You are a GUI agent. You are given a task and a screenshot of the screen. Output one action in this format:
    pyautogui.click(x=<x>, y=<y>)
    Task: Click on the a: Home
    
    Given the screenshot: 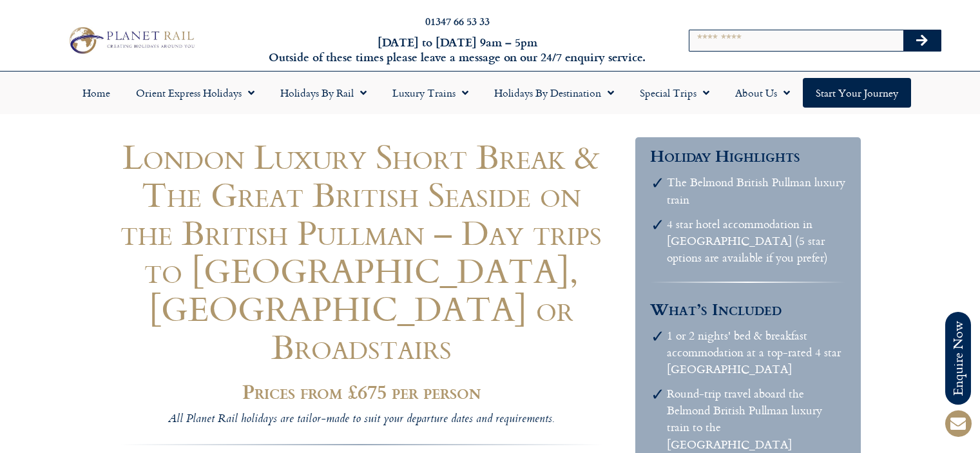 What is the action you would take?
    pyautogui.click(x=96, y=93)
    